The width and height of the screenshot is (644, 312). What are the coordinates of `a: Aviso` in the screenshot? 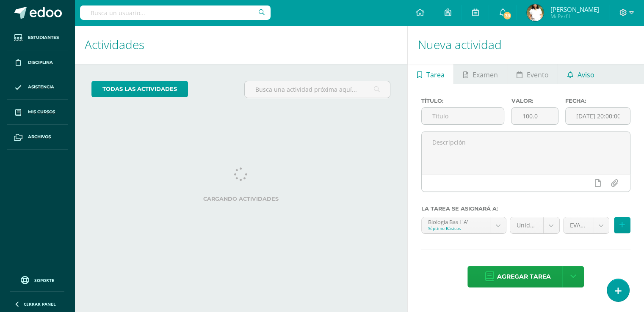 It's located at (580, 74).